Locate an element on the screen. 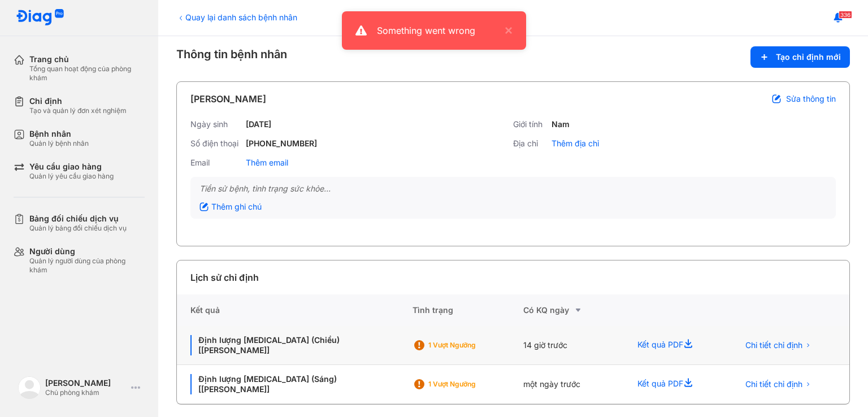  div: Tạo và quản lý đơn xét nghiệm is located at coordinates (78, 110).